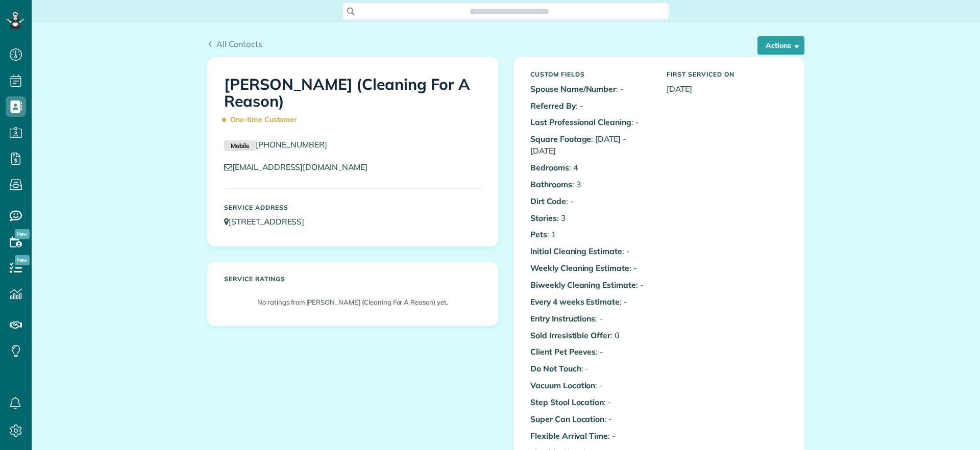 The width and height of the screenshot is (980, 450). I want to click on b: Entry Instructions, so click(563, 318).